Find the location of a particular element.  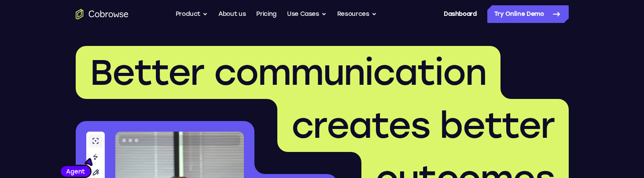

a: About us is located at coordinates (232, 14).